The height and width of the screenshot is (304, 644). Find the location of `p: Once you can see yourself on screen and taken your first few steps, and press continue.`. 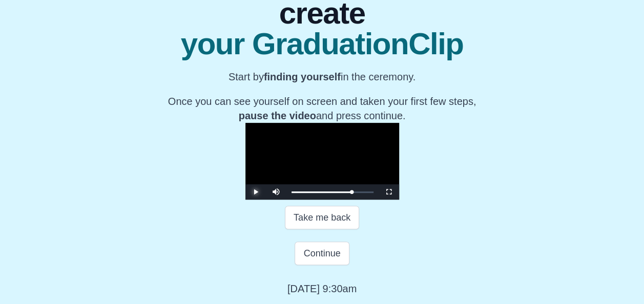

p: Once you can see yourself on screen and taken your first few steps, and press continue. is located at coordinates (322, 109).